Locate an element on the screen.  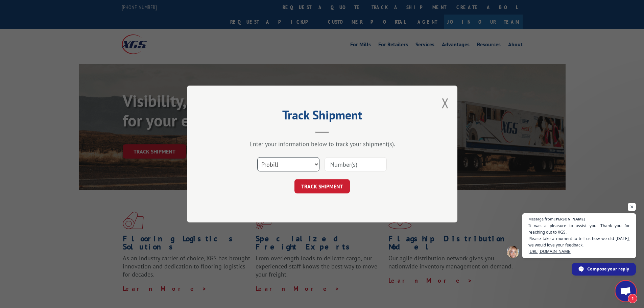
div: Enter your information below to track your shipment(s). is located at coordinates (322, 143).